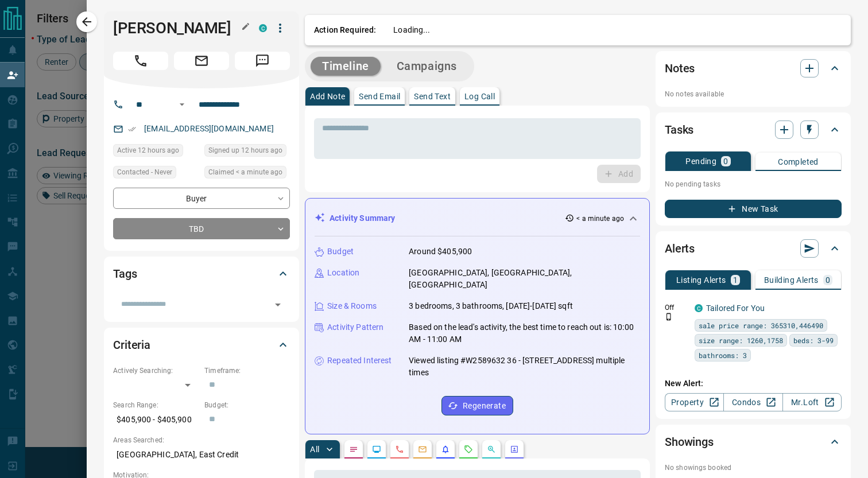 Image resolution: width=868 pixels, height=478 pixels. What do you see at coordinates (514, 450) in the screenshot?
I see `svg: Agent Actions` at bounding box center [514, 450].